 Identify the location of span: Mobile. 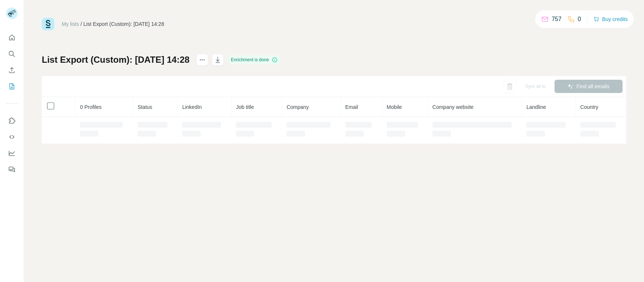
(394, 107).